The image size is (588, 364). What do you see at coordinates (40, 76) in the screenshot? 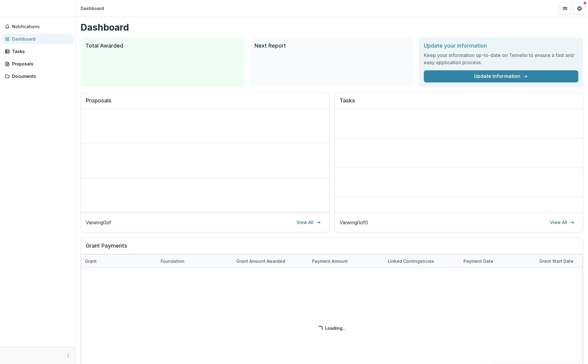
I see `div: Documents` at bounding box center [40, 76].